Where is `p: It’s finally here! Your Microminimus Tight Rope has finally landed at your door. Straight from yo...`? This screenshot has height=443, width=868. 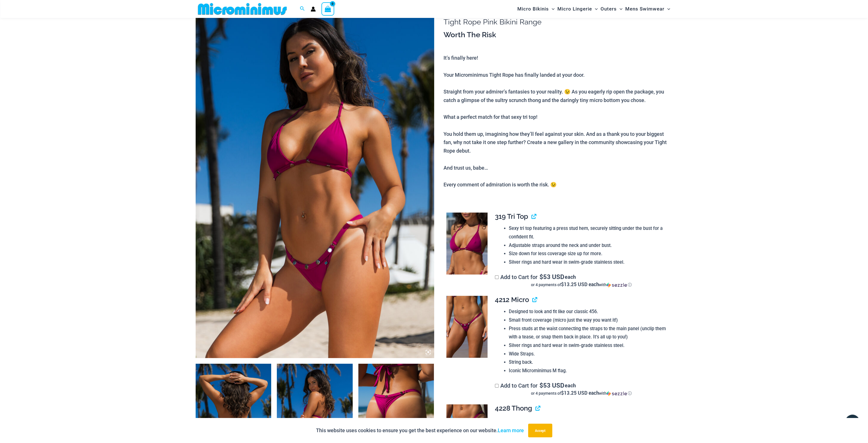 p: It’s finally here! Your Microminimus Tight Rope has finally landed at your door. Straight from yo... is located at coordinates (558, 121).